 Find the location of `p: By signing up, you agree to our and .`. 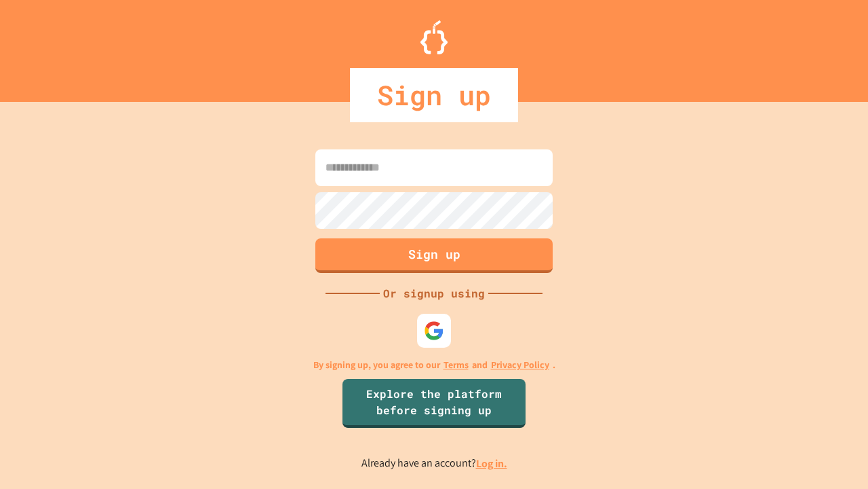

p: By signing up, you agree to our and . is located at coordinates (434, 365).